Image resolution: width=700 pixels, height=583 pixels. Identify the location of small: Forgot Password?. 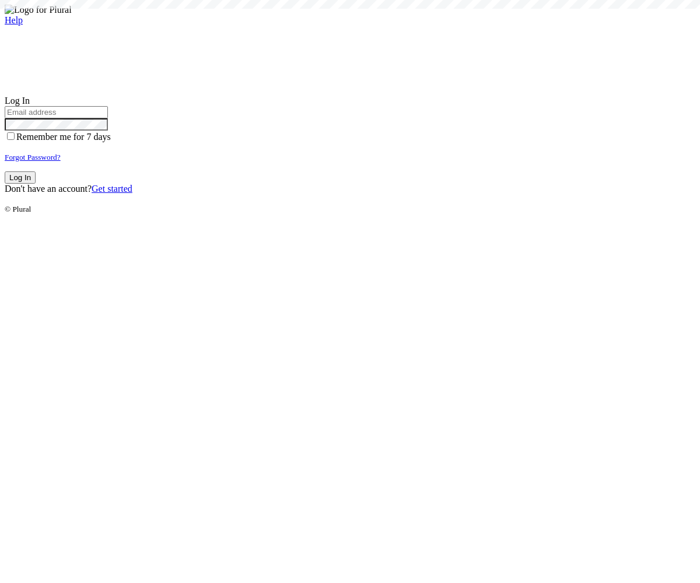
(33, 157).